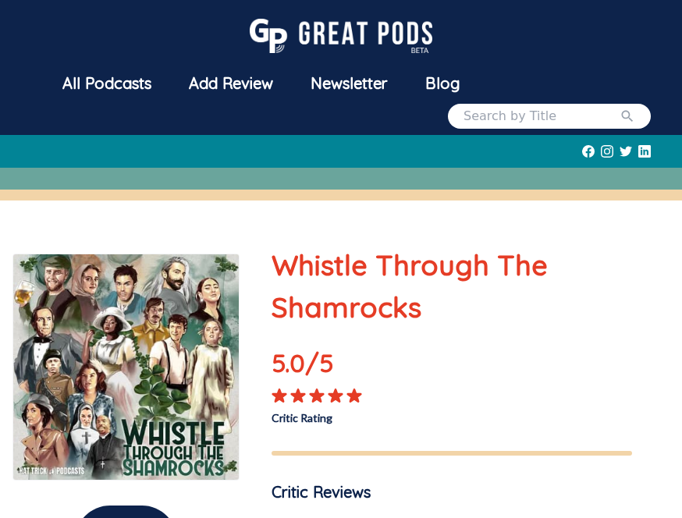  What do you see at coordinates (349, 83) in the screenshot?
I see `div: Newsletter` at bounding box center [349, 83].